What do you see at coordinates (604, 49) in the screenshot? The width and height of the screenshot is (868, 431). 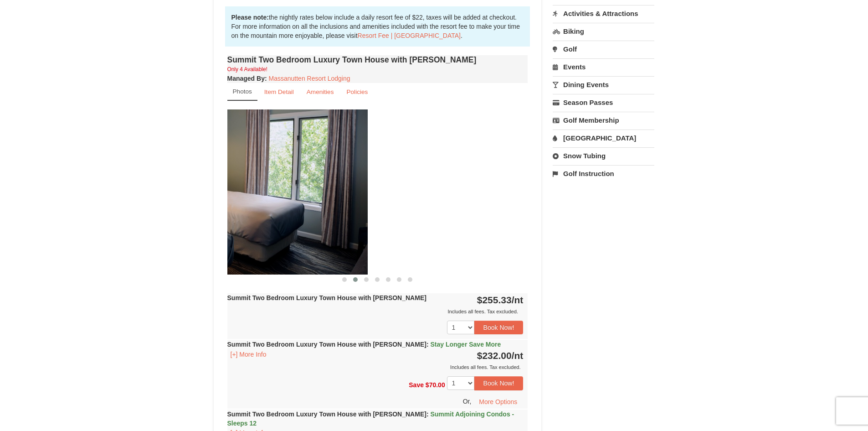 I see `a: Golf` at bounding box center [604, 49].